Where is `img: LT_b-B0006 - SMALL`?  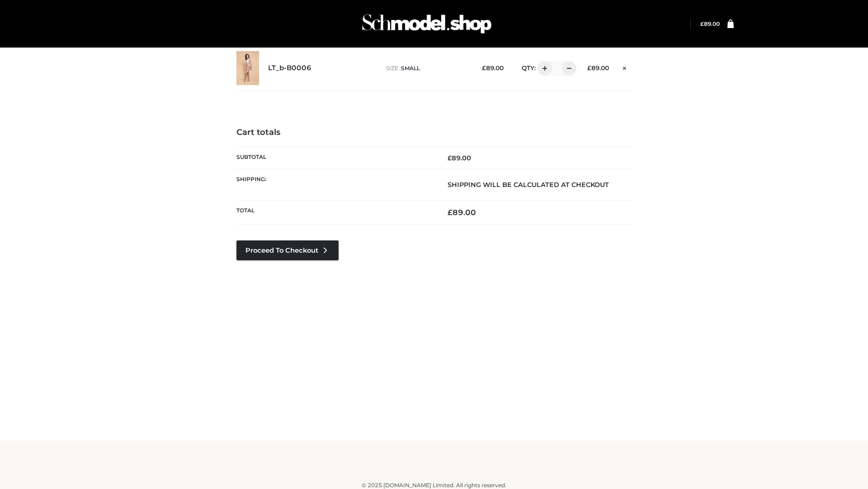
img: LT_b-B0006 - SMALL is located at coordinates (248, 68).